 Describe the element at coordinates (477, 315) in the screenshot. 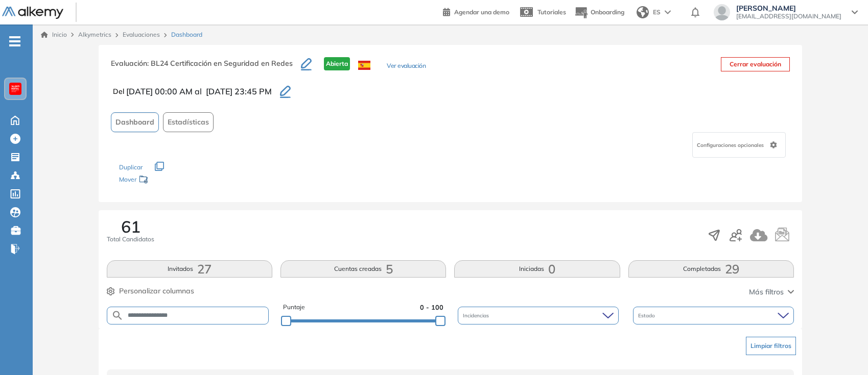

I see `span: Incidencias` at that location.